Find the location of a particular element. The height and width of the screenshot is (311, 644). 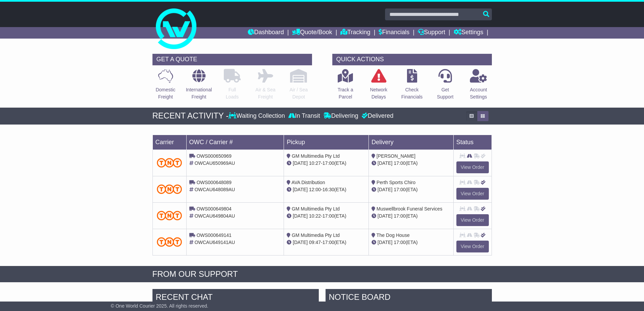

div: Waiting Collection is located at coordinates (257, 116).